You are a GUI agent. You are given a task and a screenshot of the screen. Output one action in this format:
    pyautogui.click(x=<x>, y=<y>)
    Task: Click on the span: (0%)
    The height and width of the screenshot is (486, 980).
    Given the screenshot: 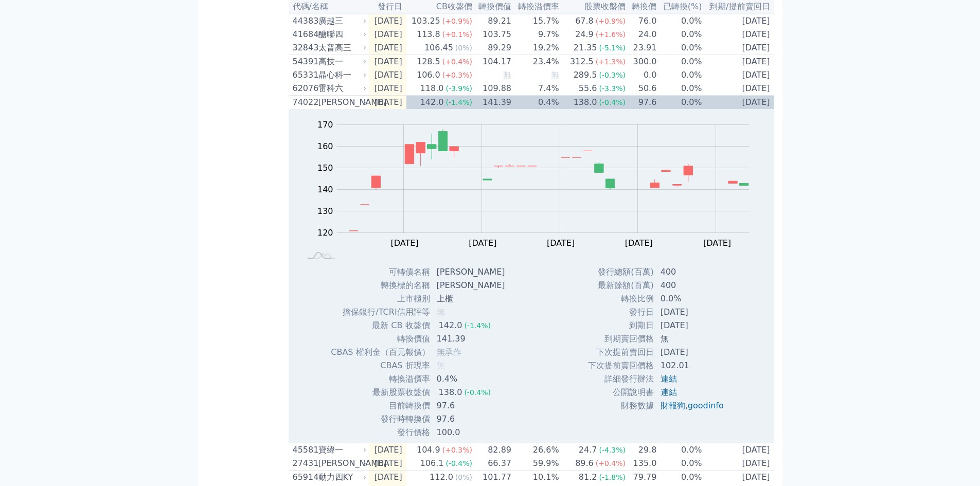 What is the action you would take?
    pyautogui.click(x=464, y=48)
    